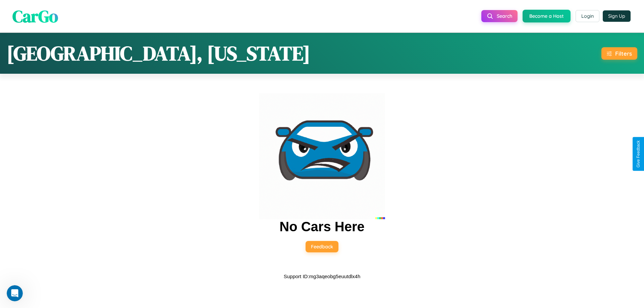 The width and height of the screenshot is (644, 308). I want to click on span: Search, so click(504, 16).